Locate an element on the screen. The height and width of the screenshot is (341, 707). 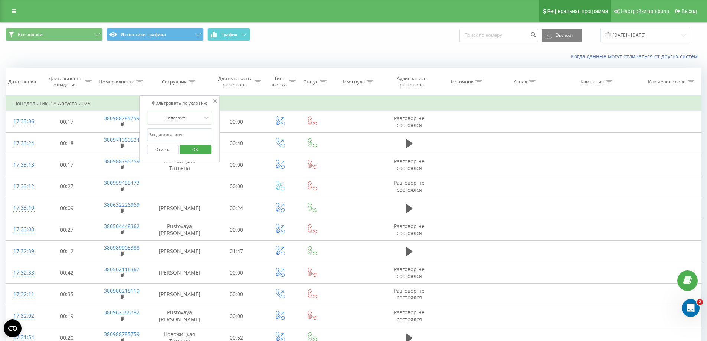
span: Реферальная программа is located at coordinates (578, 11).